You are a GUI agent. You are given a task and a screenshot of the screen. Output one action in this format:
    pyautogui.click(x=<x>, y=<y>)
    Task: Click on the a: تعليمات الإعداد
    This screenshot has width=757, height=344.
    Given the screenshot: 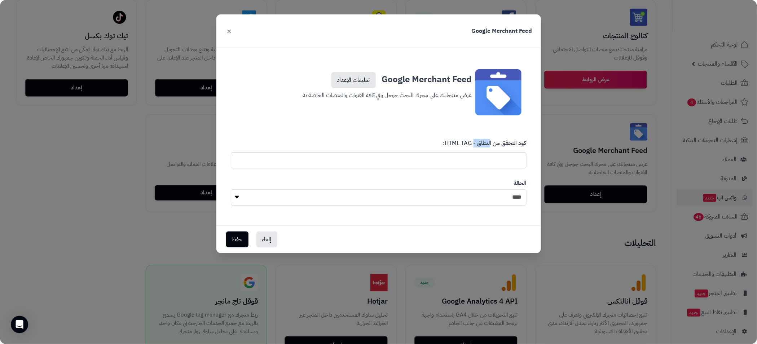 What is the action you would take?
    pyautogui.click(x=353, y=80)
    